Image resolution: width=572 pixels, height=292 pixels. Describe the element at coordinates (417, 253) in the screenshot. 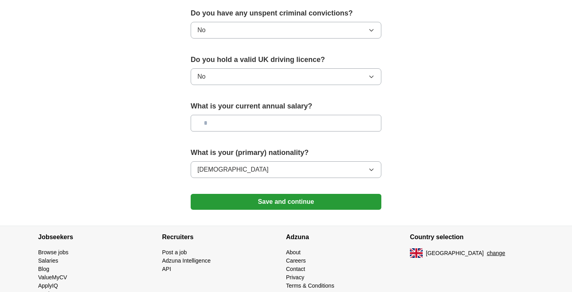

I see `img: UK flag` at that location.